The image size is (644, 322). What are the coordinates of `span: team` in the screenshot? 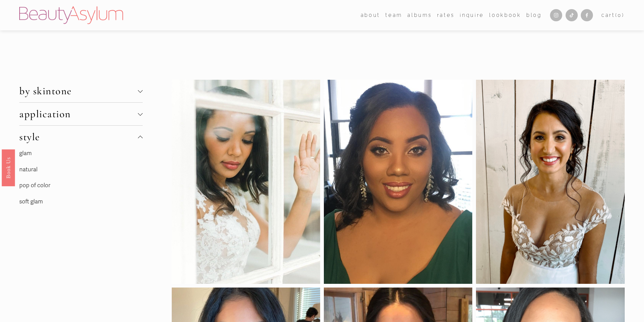 It's located at (394, 15).